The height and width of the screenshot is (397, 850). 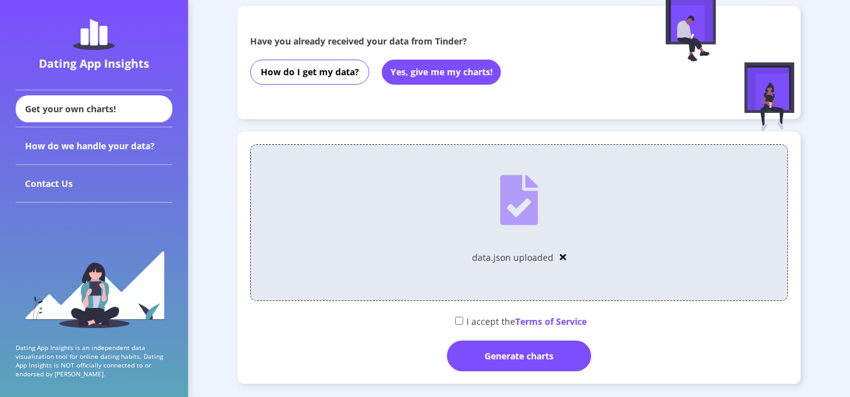 I want to click on img: female-figure-sitting.afd5d174.svg, so click(x=770, y=97).